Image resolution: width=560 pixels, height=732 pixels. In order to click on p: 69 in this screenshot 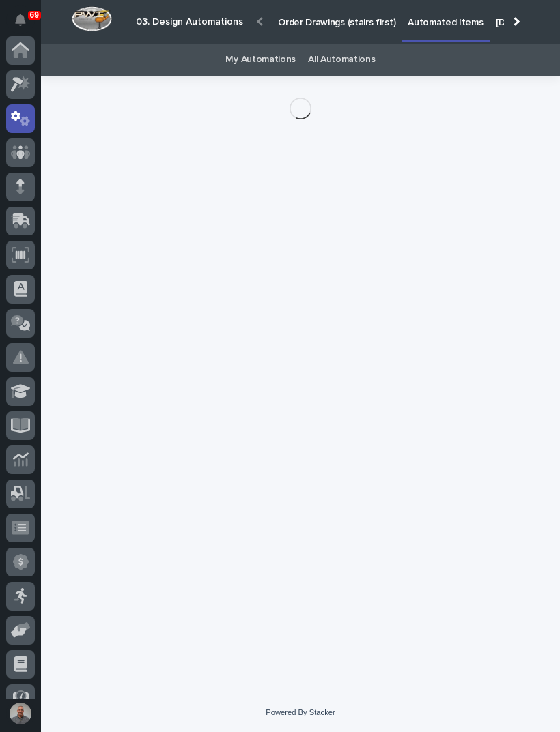, I will do `click(34, 15)`.